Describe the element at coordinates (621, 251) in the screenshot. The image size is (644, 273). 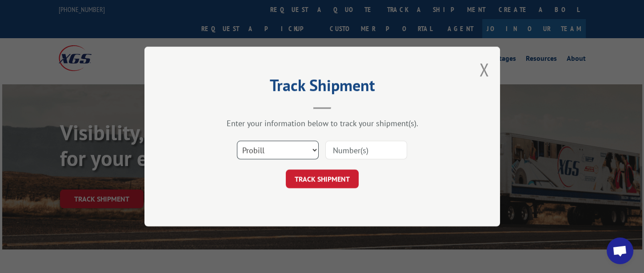
I see `div: Open chat` at that location.